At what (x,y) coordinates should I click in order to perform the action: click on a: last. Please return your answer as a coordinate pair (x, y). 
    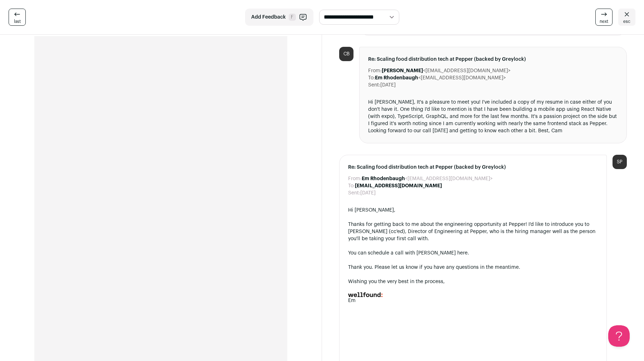
    Looking at the image, I should click on (17, 17).